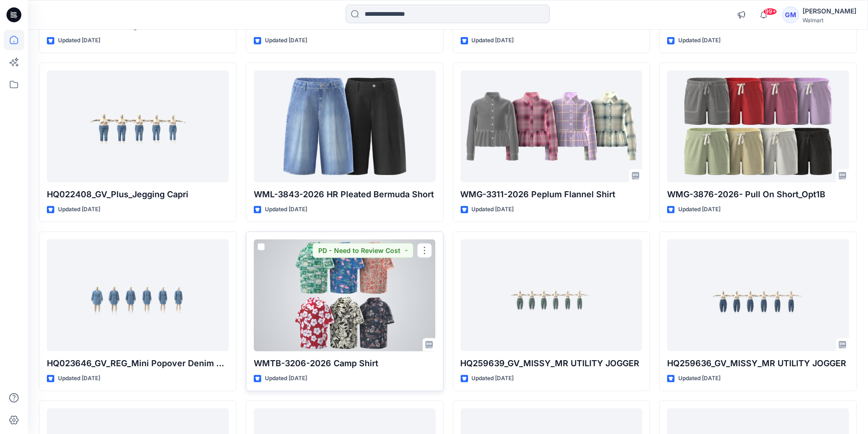 Image resolution: width=868 pixels, height=434 pixels. Describe the element at coordinates (791, 15) in the screenshot. I see `div: GM` at that location.